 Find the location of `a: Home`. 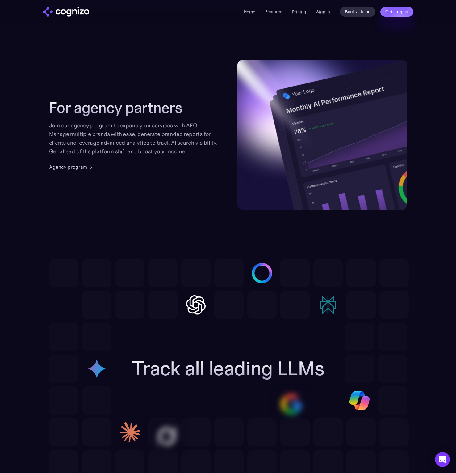

a: Home is located at coordinates (250, 12).